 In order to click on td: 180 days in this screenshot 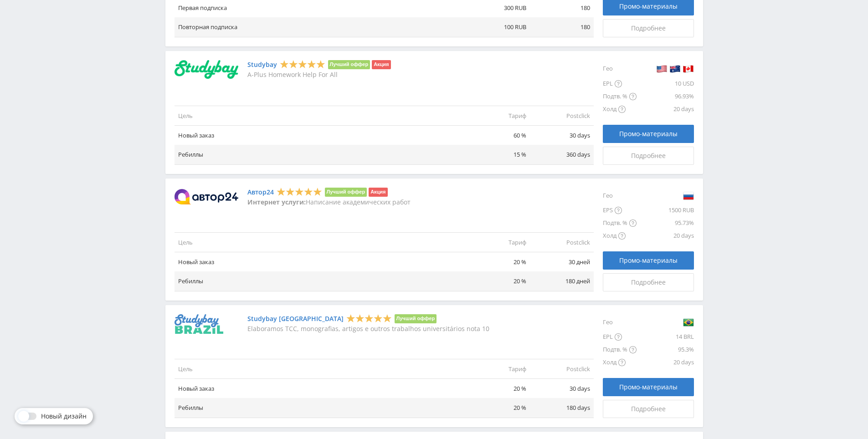, I will do `click(562, 408)`.